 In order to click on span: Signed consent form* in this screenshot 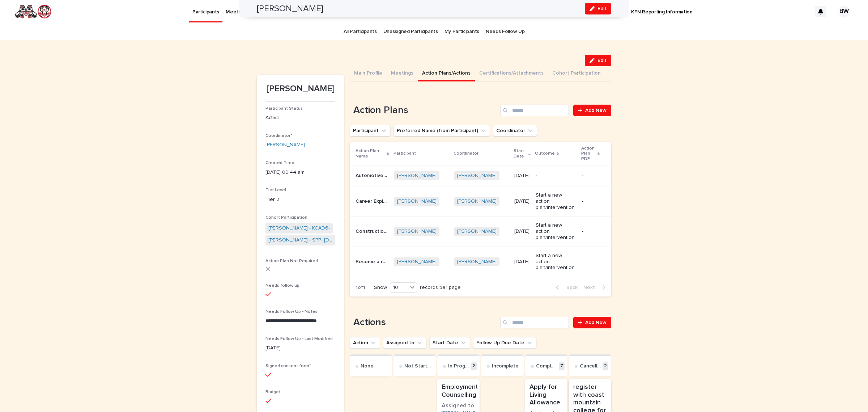, I will do `click(289, 366)`.